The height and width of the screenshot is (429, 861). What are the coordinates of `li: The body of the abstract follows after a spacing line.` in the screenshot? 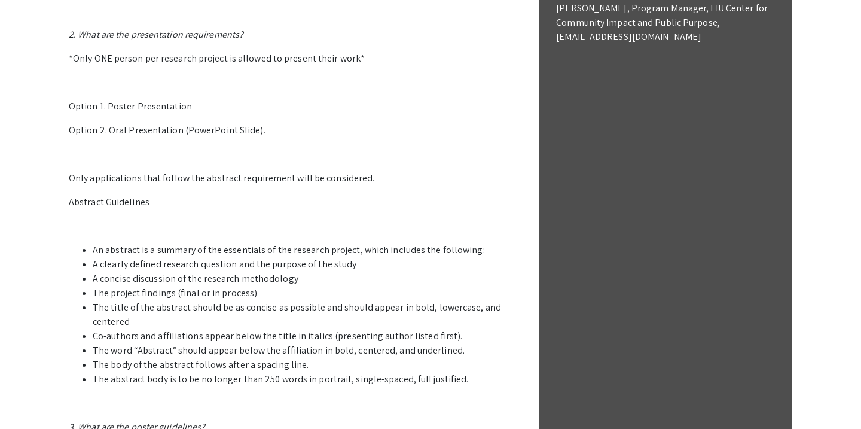 It's located at (305, 365).